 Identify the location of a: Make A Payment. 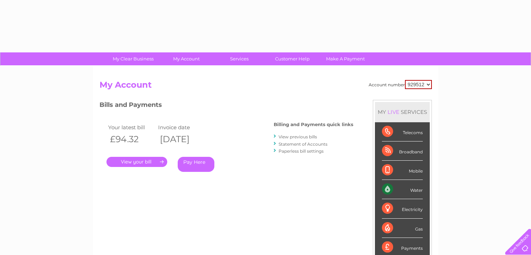
(345, 59).